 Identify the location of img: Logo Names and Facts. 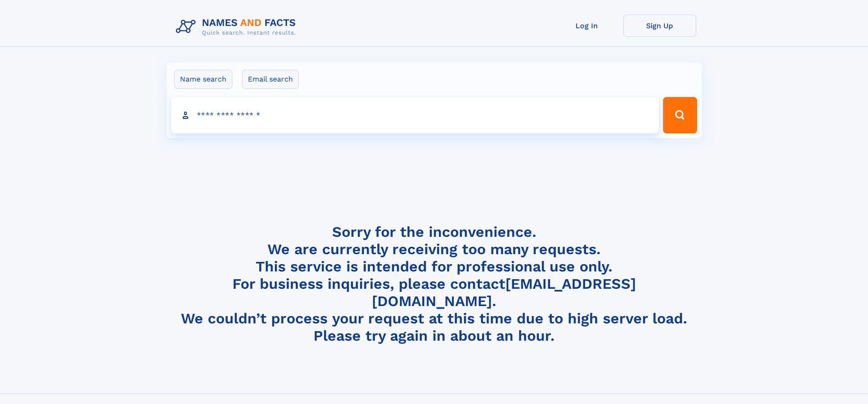
(238, 27).